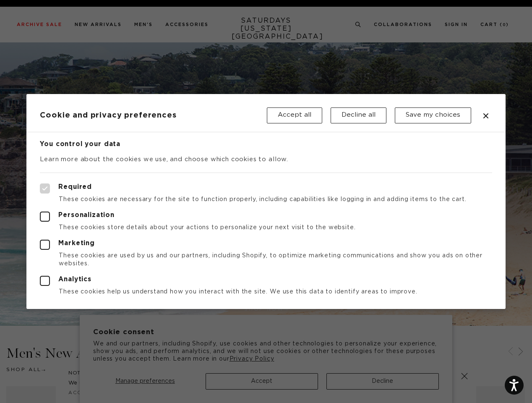  Describe the element at coordinates (295, 115) in the screenshot. I see `button: Accept all` at that location.